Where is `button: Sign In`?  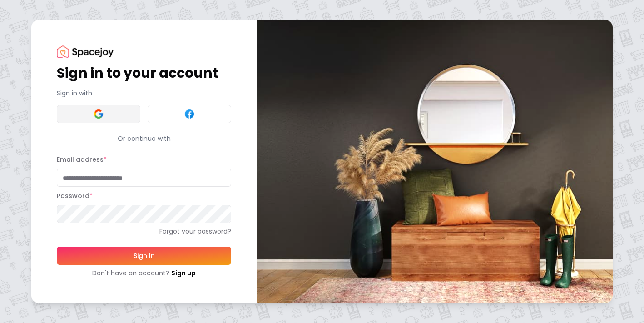
button: Sign In is located at coordinates (144, 256).